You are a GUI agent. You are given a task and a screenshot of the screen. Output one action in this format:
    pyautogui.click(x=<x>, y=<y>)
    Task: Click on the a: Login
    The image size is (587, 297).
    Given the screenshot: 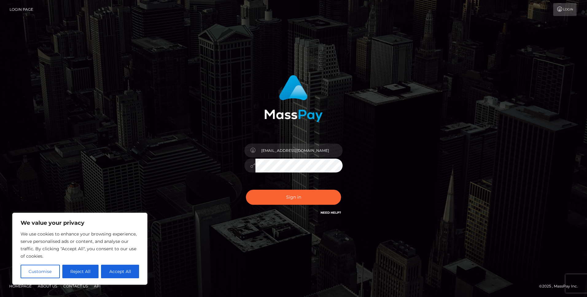 What is the action you would take?
    pyautogui.click(x=565, y=10)
    